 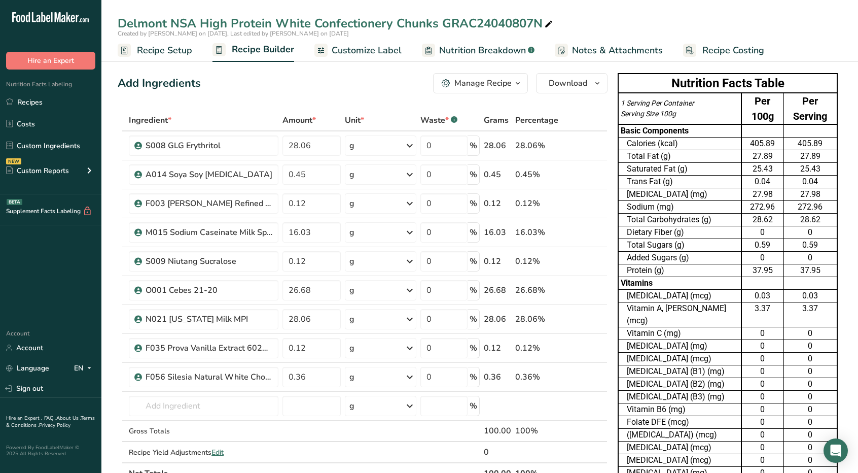 I want to click on a: About Us ., so click(x=68, y=418).